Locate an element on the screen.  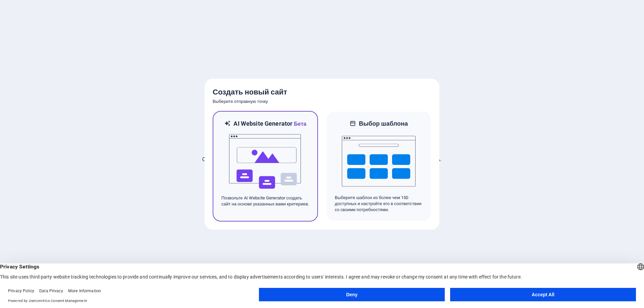
h6: Выберите отправную точку is located at coordinates (322, 101).